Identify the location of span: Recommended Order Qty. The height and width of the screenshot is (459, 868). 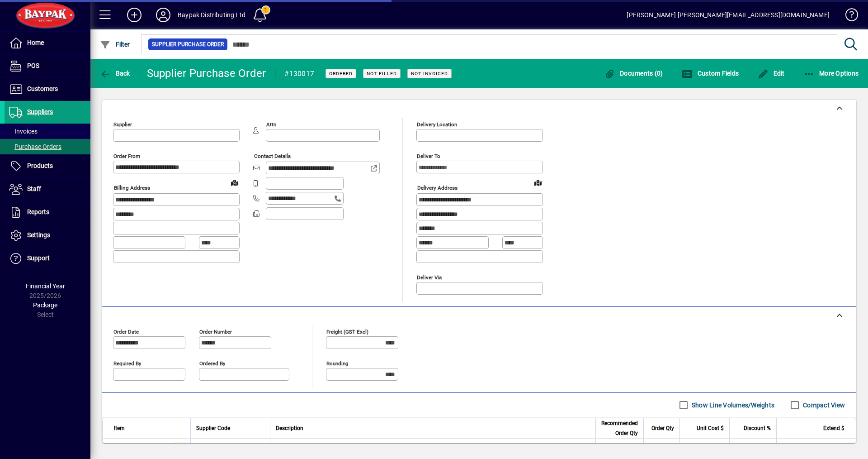
(619, 428).